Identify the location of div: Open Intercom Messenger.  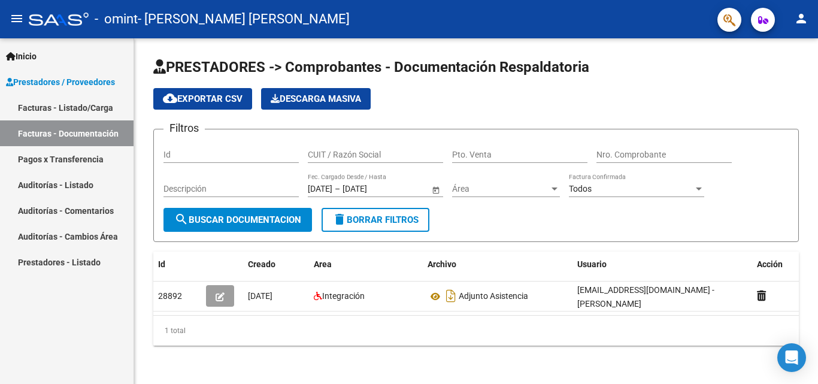
(791, 357).